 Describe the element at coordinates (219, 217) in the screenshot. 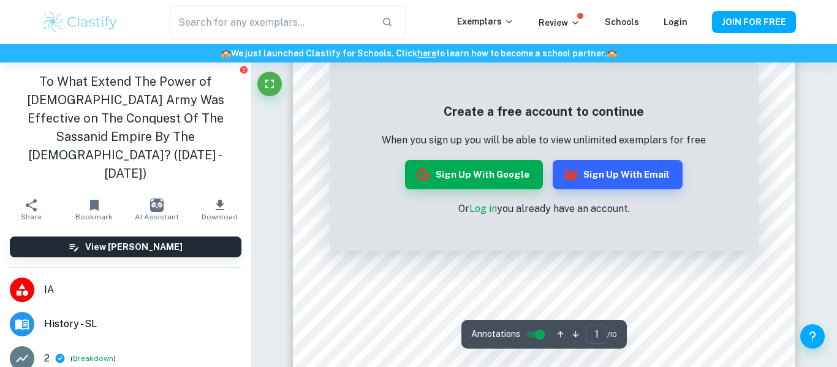

I see `span: Download` at that location.